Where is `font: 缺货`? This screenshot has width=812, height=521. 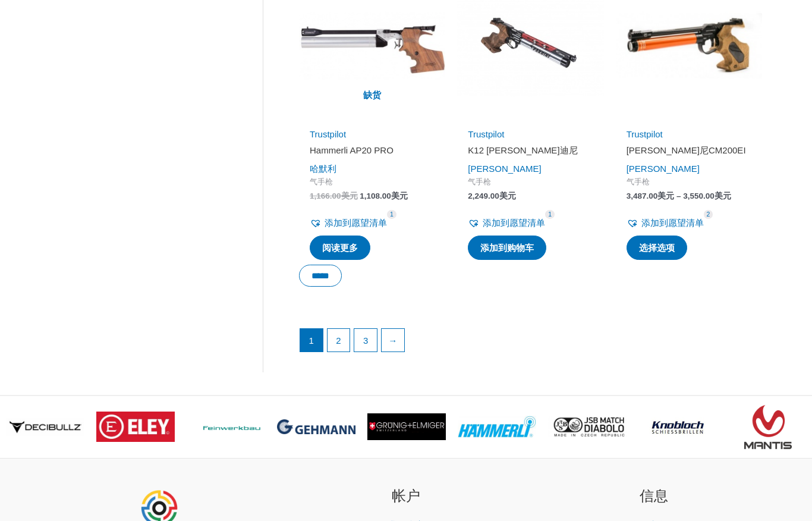 font: 缺货 is located at coordinates (372, 95).